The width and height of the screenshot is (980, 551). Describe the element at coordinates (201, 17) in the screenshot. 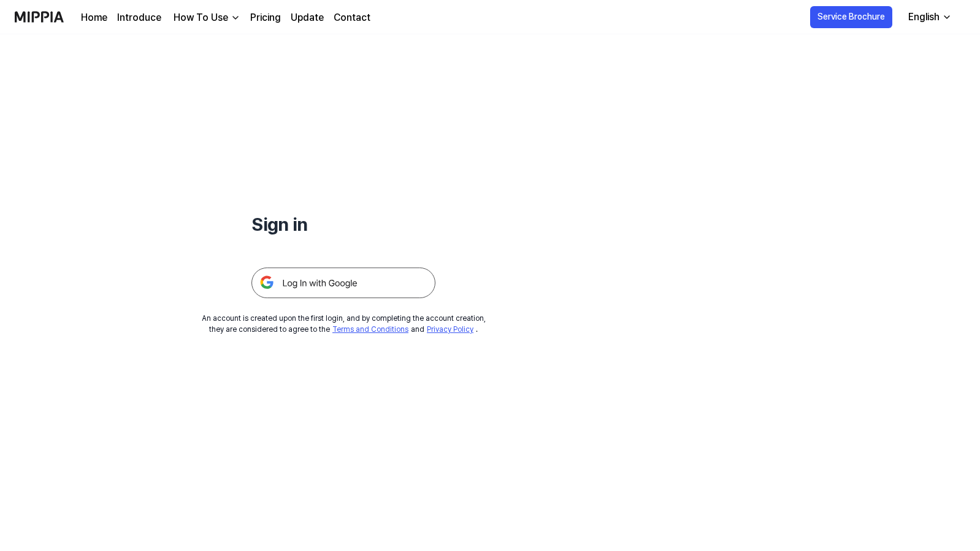

I see `div: How To Use` at that location.